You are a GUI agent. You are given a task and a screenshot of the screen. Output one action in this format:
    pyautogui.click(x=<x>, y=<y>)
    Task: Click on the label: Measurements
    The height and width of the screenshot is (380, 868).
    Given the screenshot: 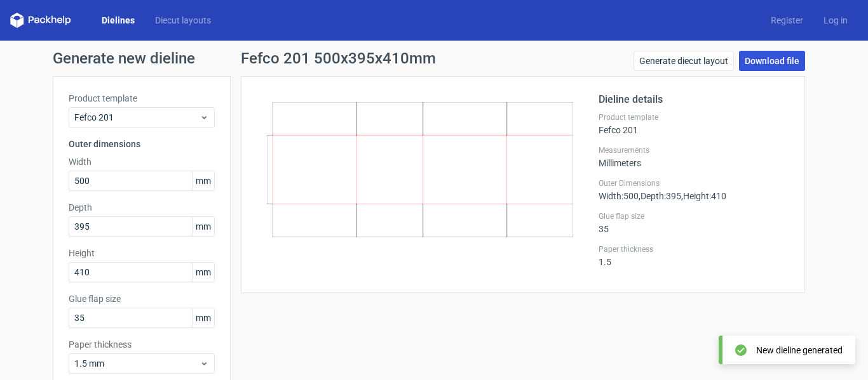 What is the action you would take?
    pyautogui.click(x=694, y=150)
    